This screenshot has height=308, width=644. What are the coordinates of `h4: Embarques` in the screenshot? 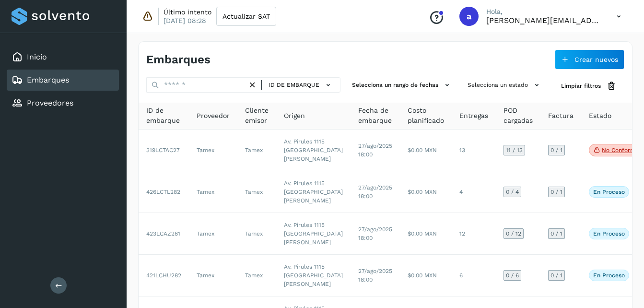 It's located at (178, 59).